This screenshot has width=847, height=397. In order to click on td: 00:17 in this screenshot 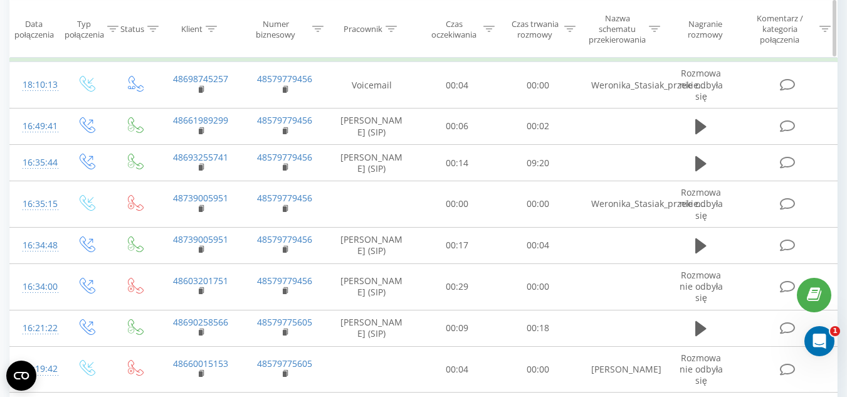, I will do `click(457, 245)`.